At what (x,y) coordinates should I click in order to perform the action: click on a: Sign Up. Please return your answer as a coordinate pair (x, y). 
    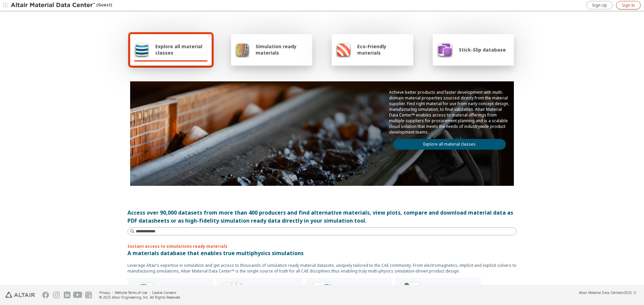
    Looking at the image, I should click on (599, 5).